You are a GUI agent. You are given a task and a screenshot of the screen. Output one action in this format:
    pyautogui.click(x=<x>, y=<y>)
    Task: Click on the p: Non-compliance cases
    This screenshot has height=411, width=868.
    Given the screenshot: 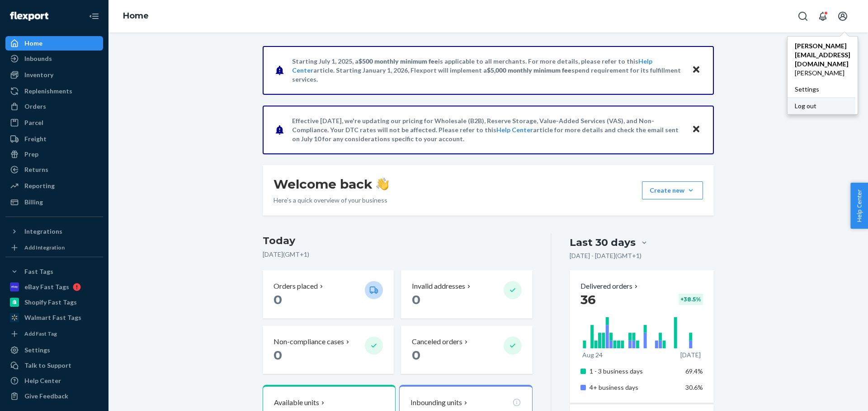 What is the action you would take?
    pyautogui.click(x=309, y=342)
    